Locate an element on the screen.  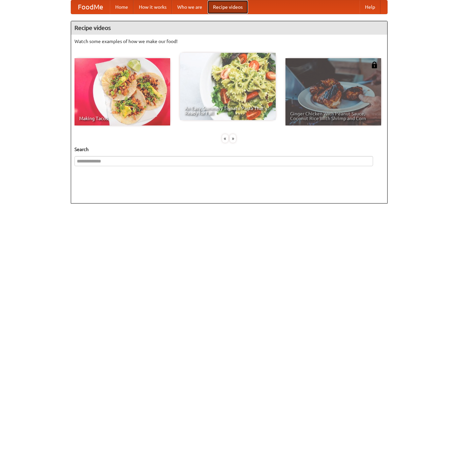
a: Recipe videos is located at coordinates (228, 7).